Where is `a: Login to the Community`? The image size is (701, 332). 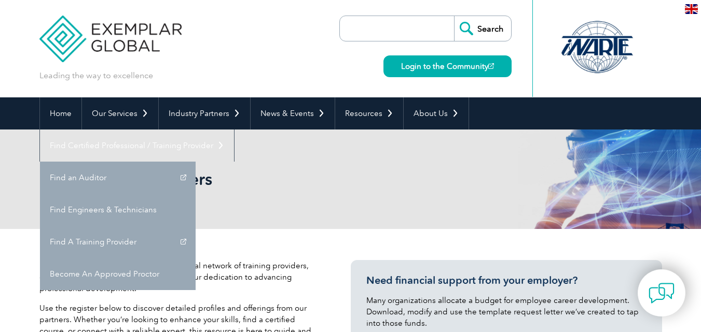
a: Login to the Community is located at coordinates (447, 66).